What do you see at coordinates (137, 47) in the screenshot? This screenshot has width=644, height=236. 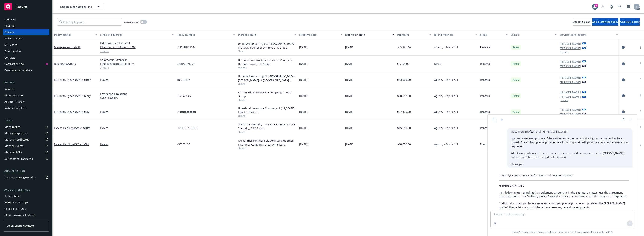 I see `a: Directors and Officers - $5M` at bounding box center [137, 47].